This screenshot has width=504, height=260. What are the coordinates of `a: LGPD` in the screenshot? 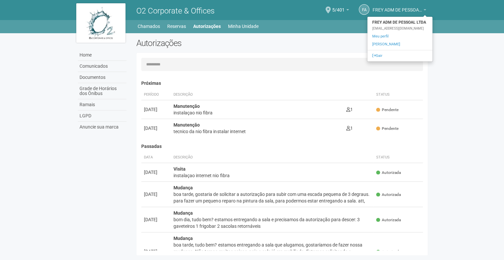 It's located at (102, 116).